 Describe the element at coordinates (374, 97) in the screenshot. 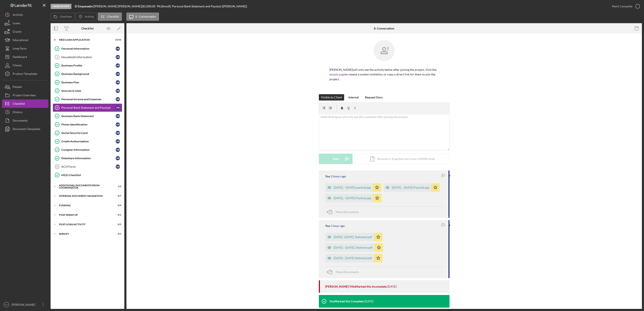

I see `button: Request Docs` at that location.